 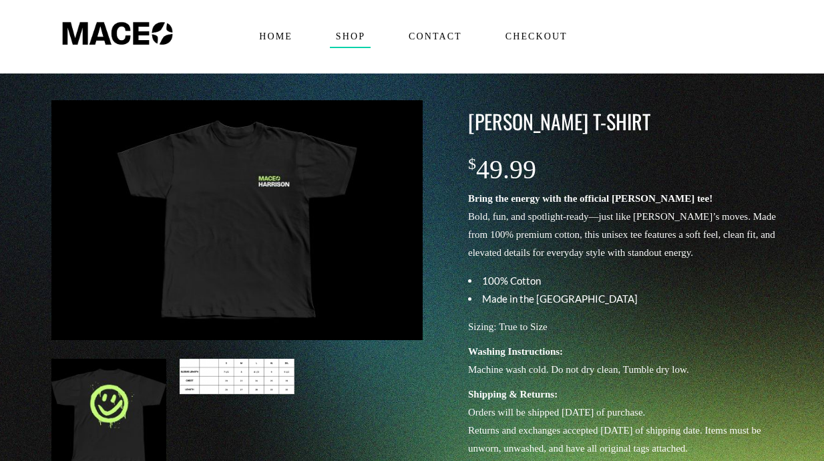 I want to click on span: Contact, so click(x=434, y=37).